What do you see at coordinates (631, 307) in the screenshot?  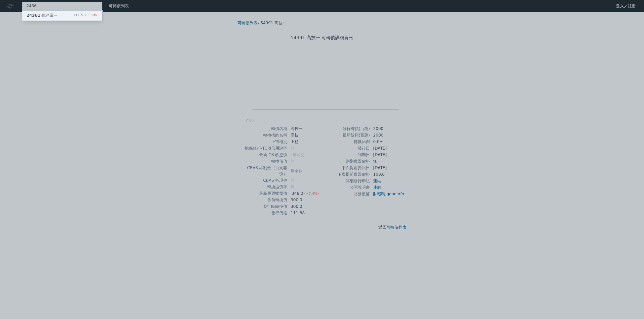 I see `div: 聊天小工具` at bounding box center [631, 307].